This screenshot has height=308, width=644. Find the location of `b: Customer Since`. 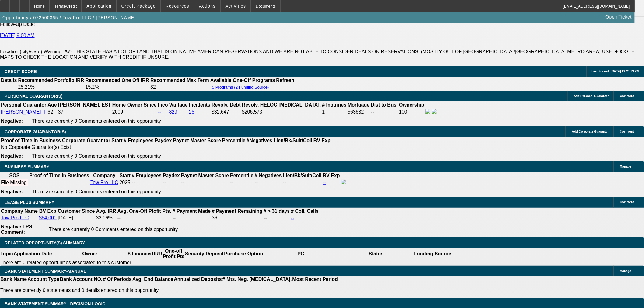

b: Customer Since is located at coordinates (76, 211).